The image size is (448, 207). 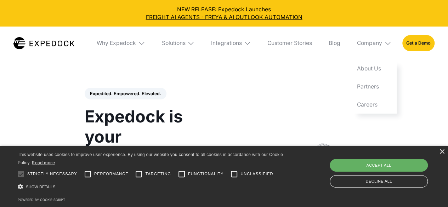 What do you see at coordinates (430, 190) in the screenshot?
I see `div: Chat Widget` at bounding box center [430, 190].